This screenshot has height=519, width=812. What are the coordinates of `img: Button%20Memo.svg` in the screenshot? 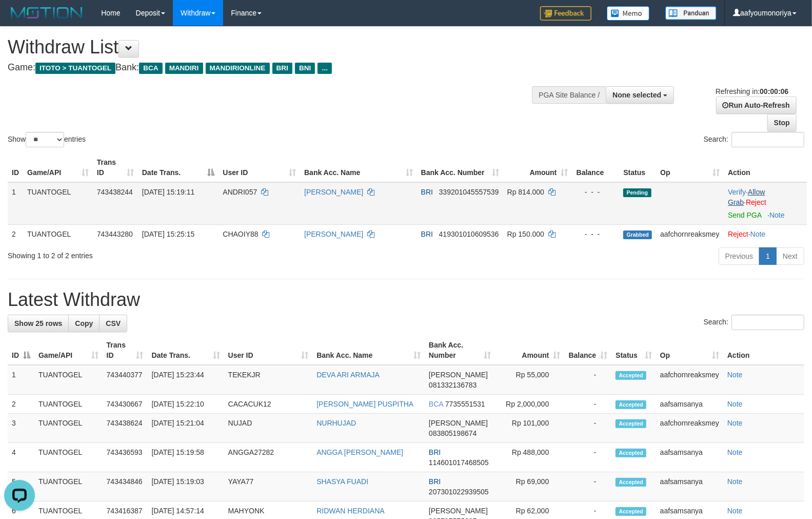 It's located at (628, 13).